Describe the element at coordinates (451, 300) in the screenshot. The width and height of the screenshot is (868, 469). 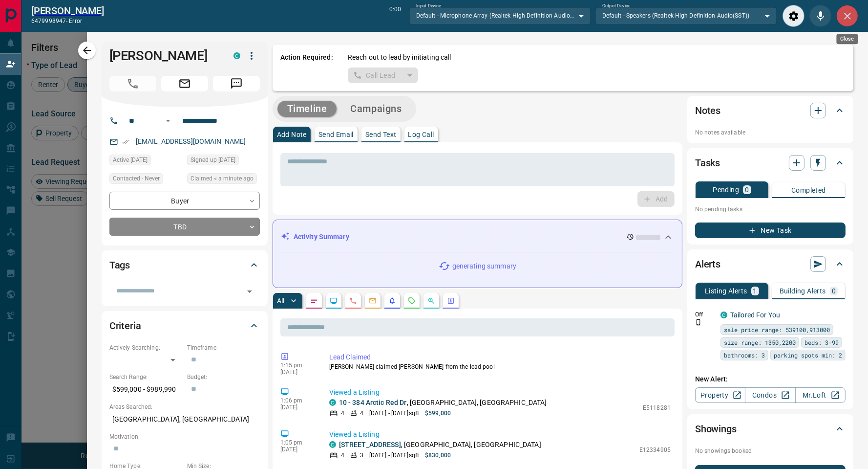
I see `svg: Agent Actions` at that location.